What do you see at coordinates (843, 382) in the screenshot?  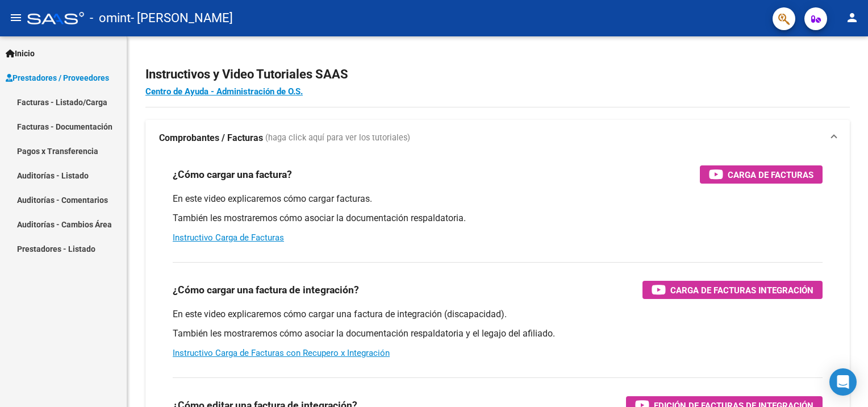 I see `div: Open Intercom Messenger` at bounding box center [843, 382].